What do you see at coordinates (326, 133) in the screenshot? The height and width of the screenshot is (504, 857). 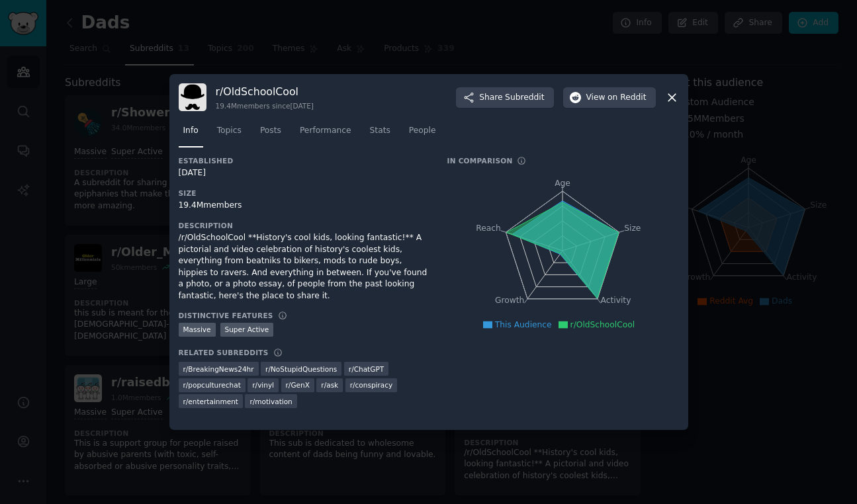 I see `a: Performance` at bounding box center [326, 133].